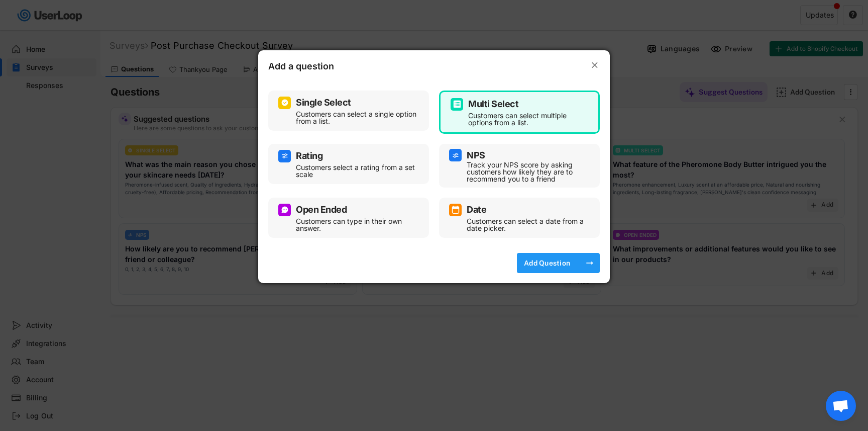 The width and height of the screenshot is (868, 431). I want to click on div: Customers can select a date from a date picker., so click(527, 225).